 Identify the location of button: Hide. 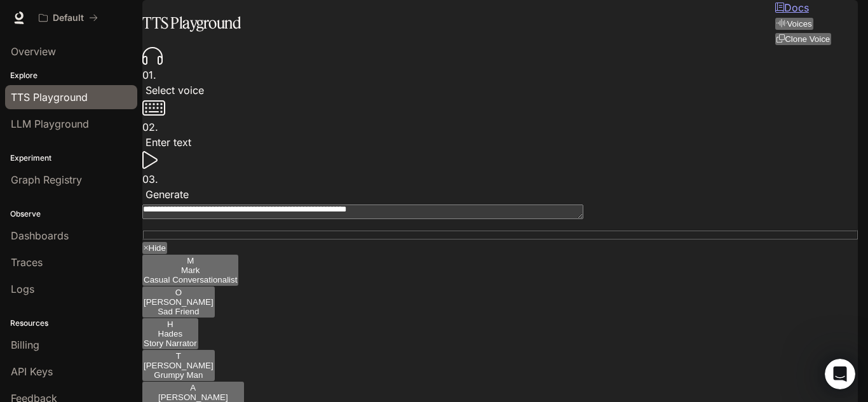
(154, 248).